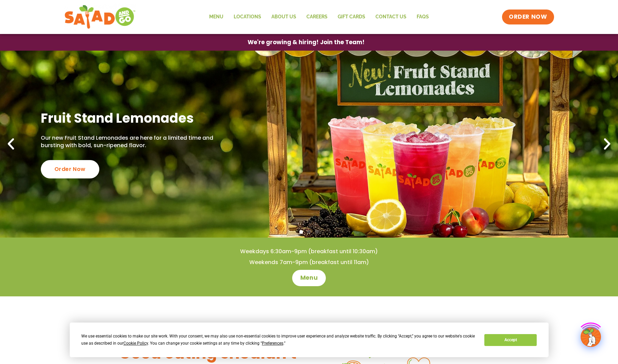 This screenshot has height=364, width=618. Describe the element at coordinates (301, 232) in the screenshot. I see `span: Go to slide 1` at that location.